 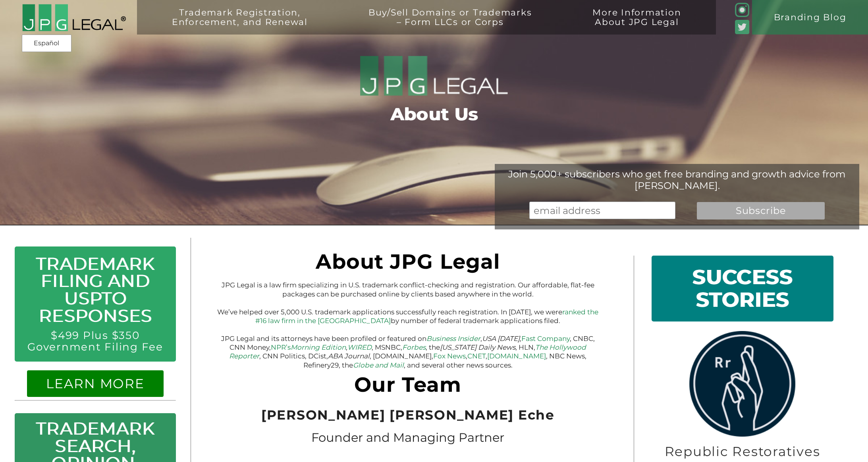 What do you see at coordinates (408, 351) in the screenshot?
I see `p: JPG Legal and its attorneys have been profiled or featured on , , , CNBC, CNN Money, , , MSNBC, ,...` at bounding box center [408, 351].